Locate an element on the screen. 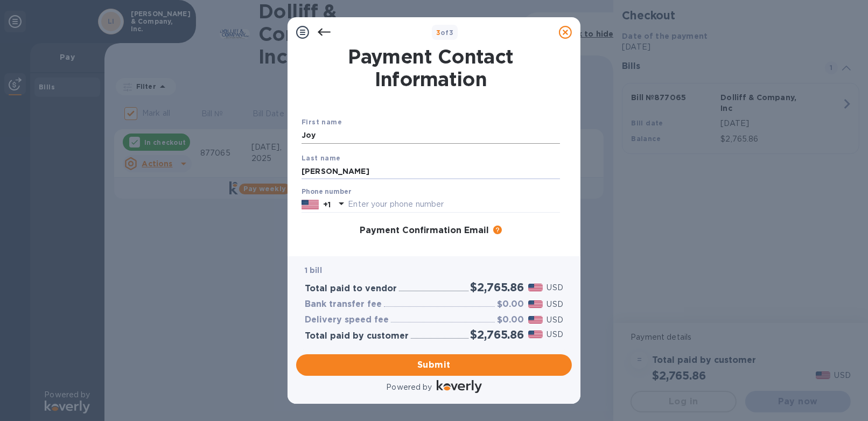 The height and width of the screenshot is (421, 868). h3: Total paid by customer is located at coordinates (356, 336).